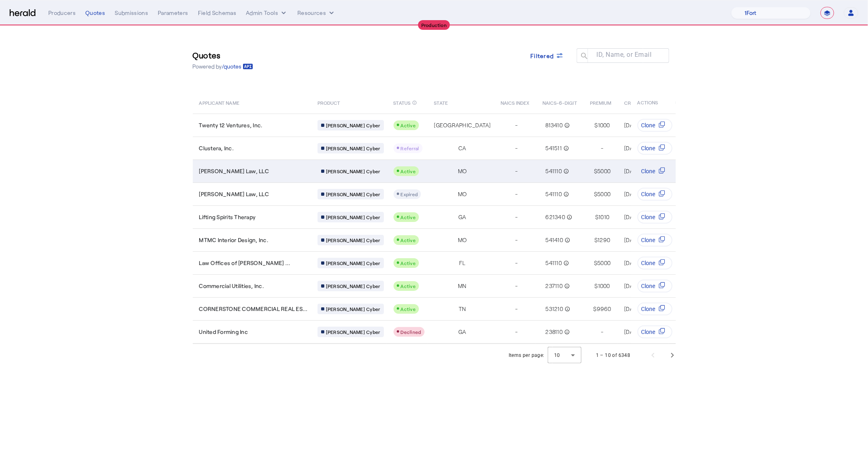  Describe the element at coordinates (441, 102) in the screenshot. I see `span: STATE` at that location.